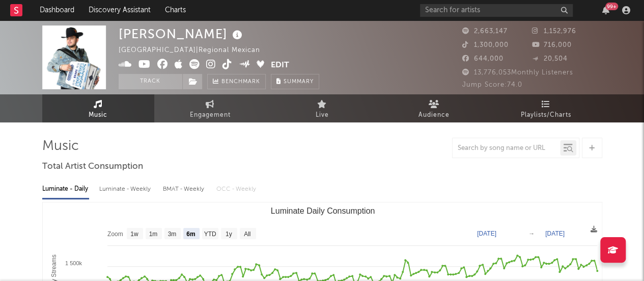  Describe the element at coordinates (247, 234) in the screenshot. I see `text: All` at that location.